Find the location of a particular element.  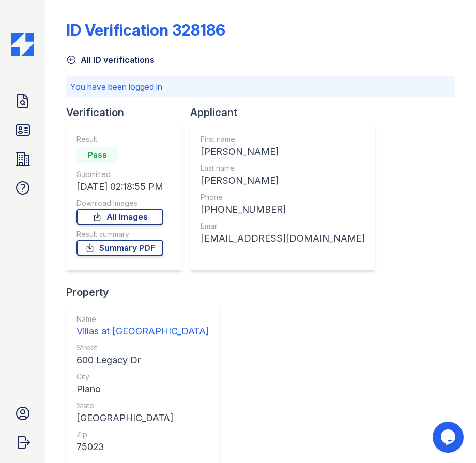

div: Result is located at coordinates (120, 140).